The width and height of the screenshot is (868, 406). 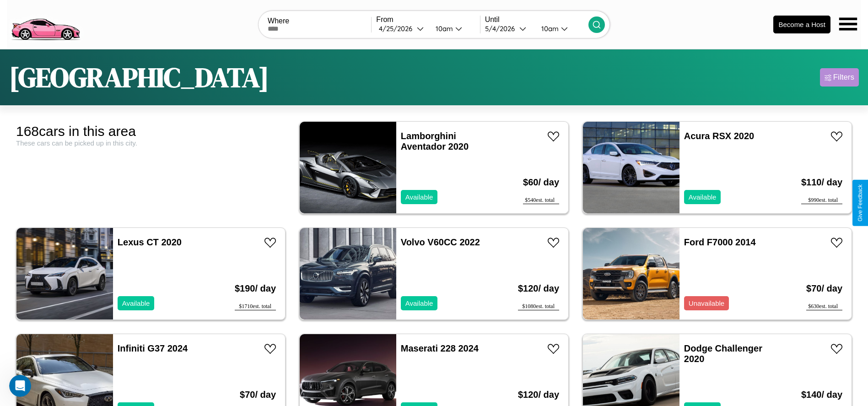 I want to click on button: Become a Host, so click(x=802, y=24).